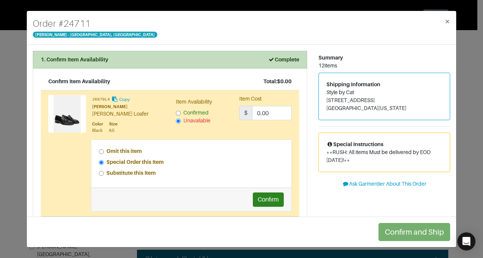  What do you see at coordinates (97, 124) in the screenshot?
I see `div: Color` at bounding box center [97, 124].